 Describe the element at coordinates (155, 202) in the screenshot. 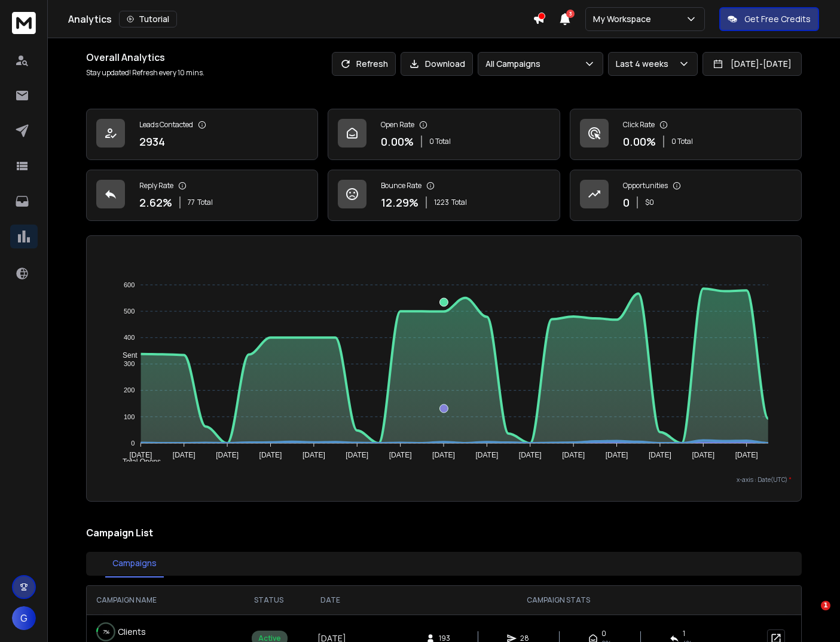

I see `p: 2.62 %` at that location.